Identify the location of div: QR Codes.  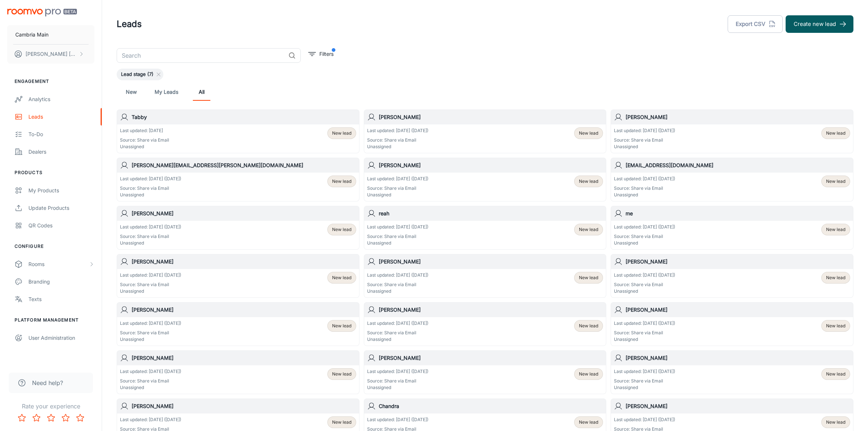
(62, 226).